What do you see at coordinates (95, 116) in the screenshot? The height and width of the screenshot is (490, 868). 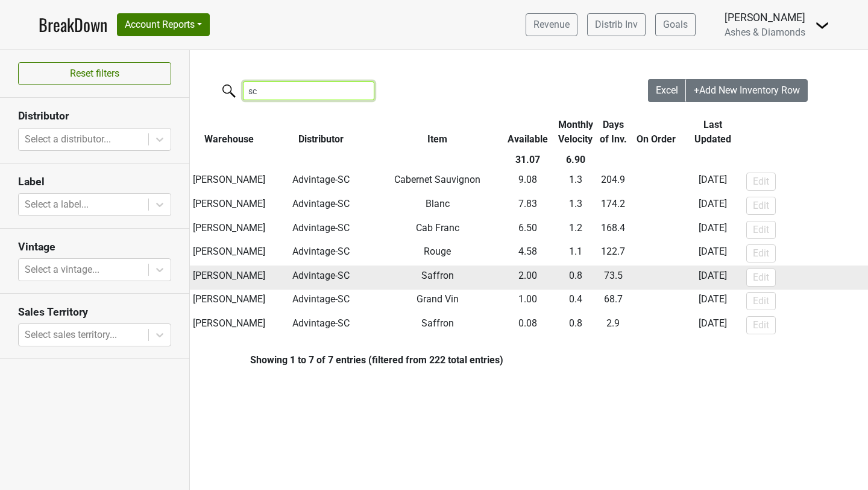 I see `h3: Distributor` at bounding box center [95, 116].